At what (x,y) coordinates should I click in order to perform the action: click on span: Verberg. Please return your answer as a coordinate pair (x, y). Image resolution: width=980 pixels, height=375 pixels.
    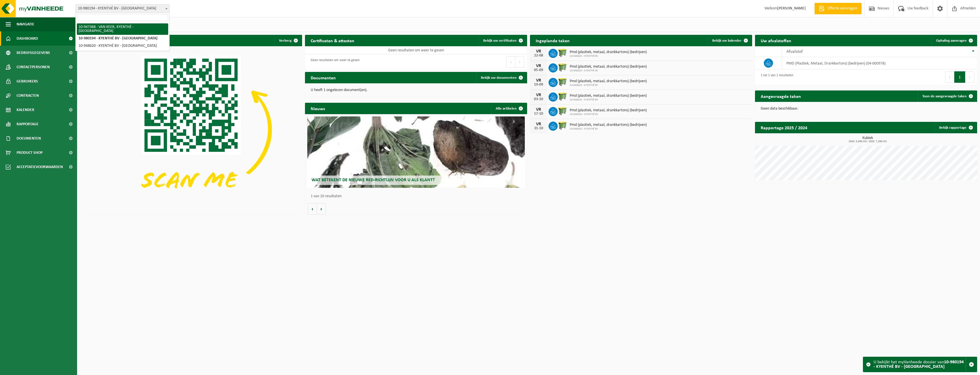
    Looking at the image, I should click on (285, 41).